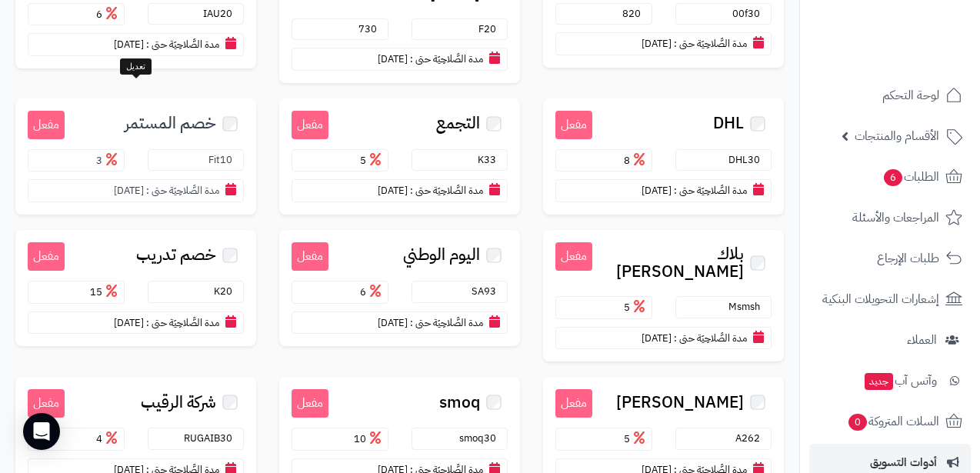 Image resolution: width=980 pixels, height=473 pixels. Describe the element at coordinates (42, 431) in the screenshot. I see `div: Open Intercom Messenger` at that location.